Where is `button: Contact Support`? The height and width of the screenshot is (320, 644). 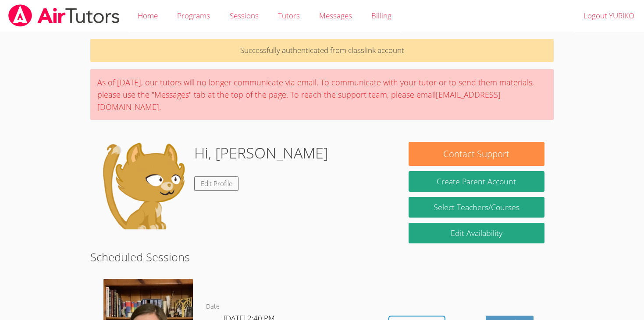
button: Contact Support is located at coordinates (477, 154).